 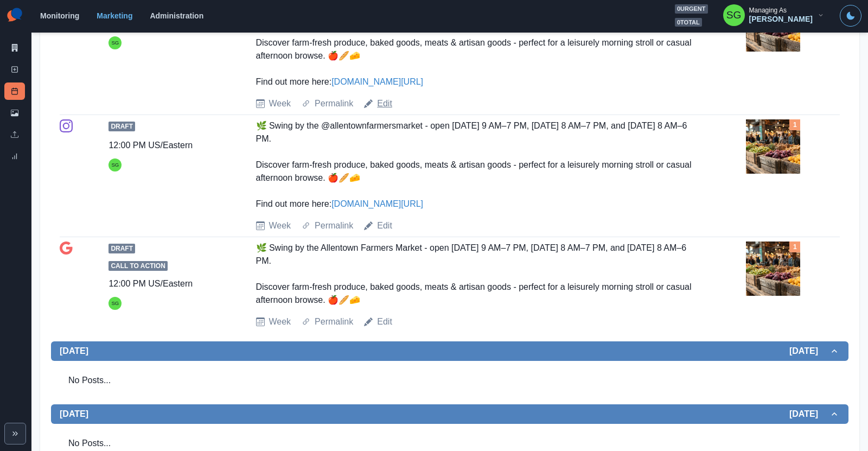 What do you see at coordinates (450, 380) in the screenshot?
I see `div: No Posts...` at bounding box center [450, 380].